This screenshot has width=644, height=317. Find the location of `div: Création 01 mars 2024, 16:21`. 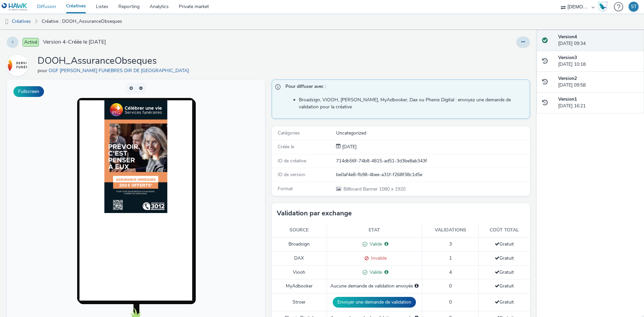

div: Création 01 mars 2024, 16:21 is located at coordinates (348, 147).